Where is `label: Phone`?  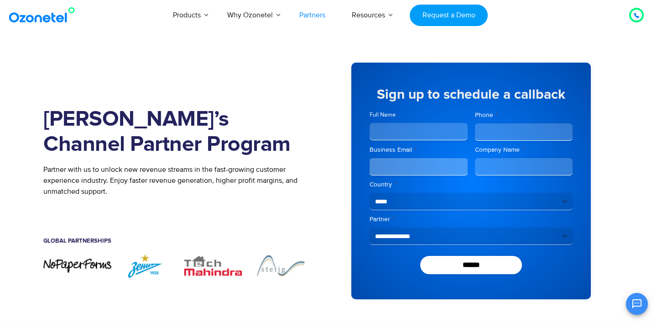
label: Phone is located at coordinates (524, 115).